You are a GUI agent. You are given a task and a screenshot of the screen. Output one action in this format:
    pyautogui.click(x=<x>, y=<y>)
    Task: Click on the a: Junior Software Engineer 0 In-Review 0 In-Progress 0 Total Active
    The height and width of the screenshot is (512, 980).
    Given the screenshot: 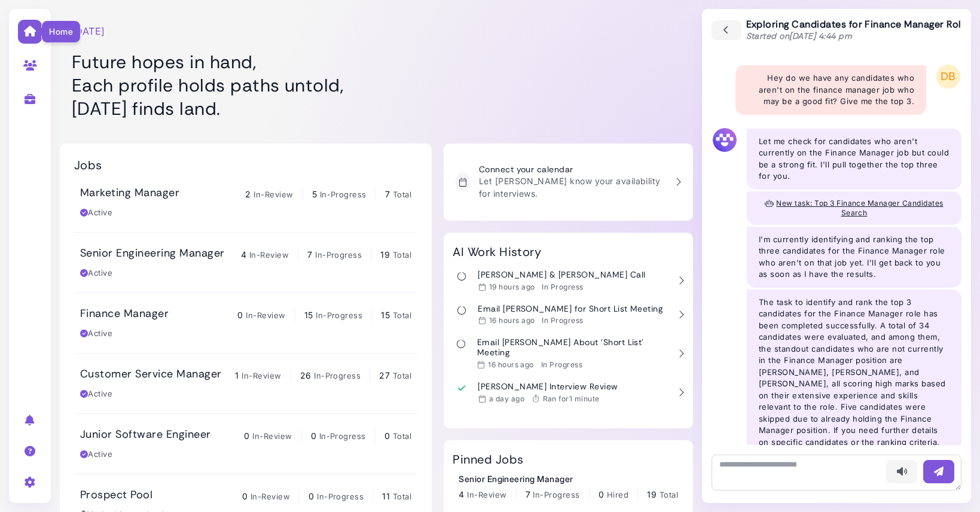 What is the action you would take?
    pyautogui.click(x=246, y=444)
    